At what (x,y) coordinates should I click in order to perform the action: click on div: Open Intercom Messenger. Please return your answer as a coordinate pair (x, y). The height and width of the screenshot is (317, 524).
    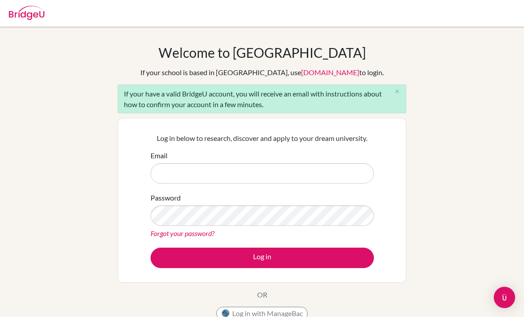
    Looking at the image, I should click on (504, 297).